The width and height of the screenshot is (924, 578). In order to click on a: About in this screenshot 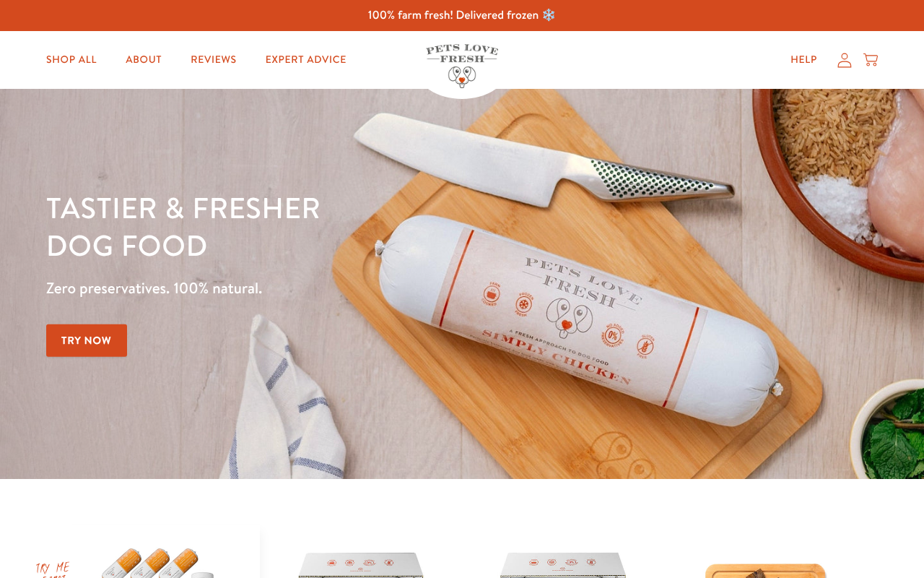, I will do `click(144, 60)`.